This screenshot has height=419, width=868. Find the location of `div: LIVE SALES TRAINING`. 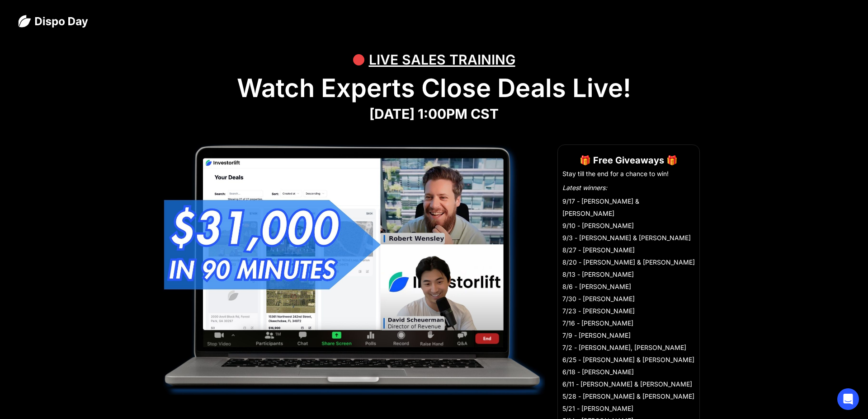

div: LIVE SALES TRAINING is located at coordinates (442, 60).